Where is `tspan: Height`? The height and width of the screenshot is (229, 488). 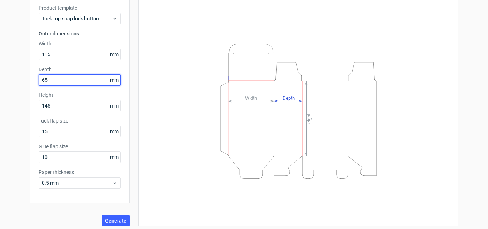
tspan: Height is located at coordinates (309, 120).